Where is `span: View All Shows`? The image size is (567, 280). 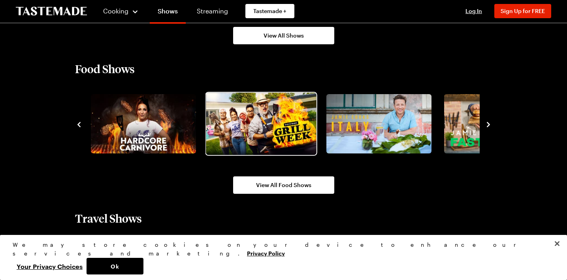
span: View All Shows is located at coordinates (284, 36).